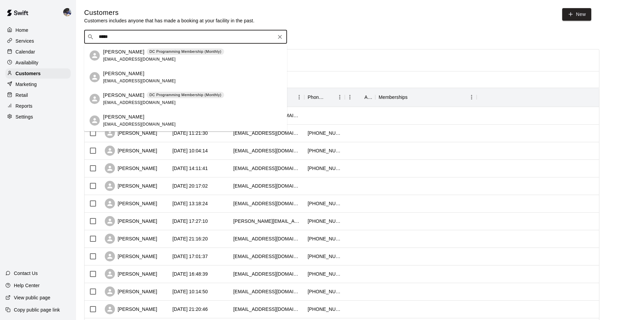  Describe the element at coordinates (22, 30) in the screenshot. I see `p: Home` at that location.